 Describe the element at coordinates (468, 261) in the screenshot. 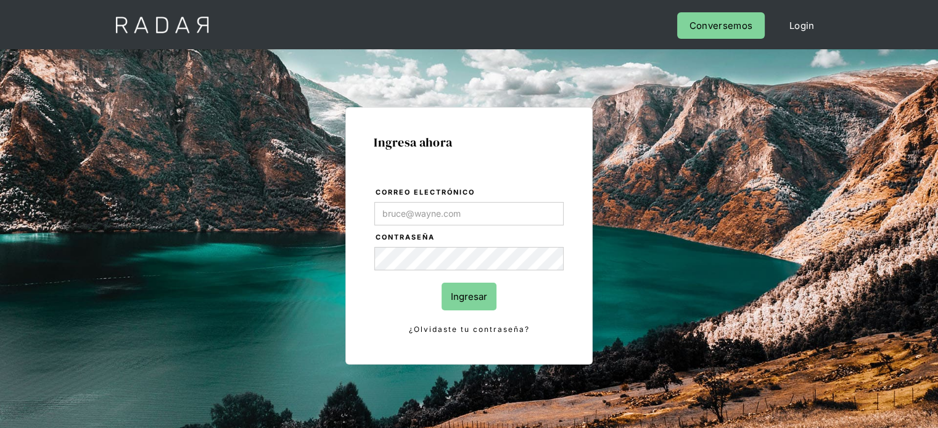

I see `form: Login Form` at that location.